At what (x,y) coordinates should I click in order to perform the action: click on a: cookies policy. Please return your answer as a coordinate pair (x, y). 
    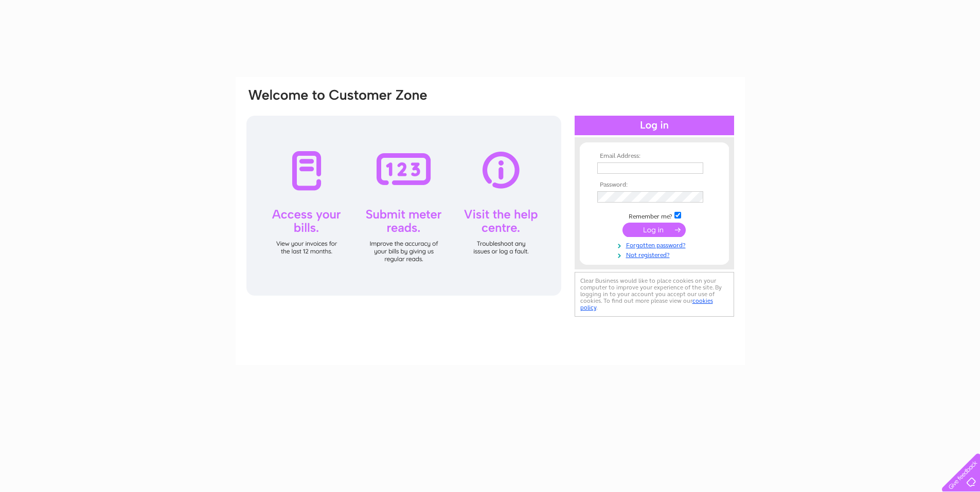
    Looking at the image, I should click on (646, 304).